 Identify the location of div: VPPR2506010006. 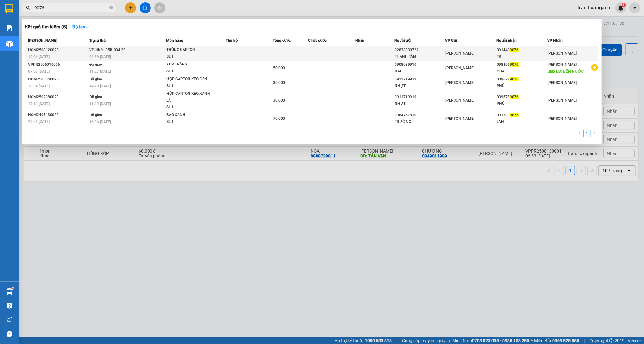
(58, 64).